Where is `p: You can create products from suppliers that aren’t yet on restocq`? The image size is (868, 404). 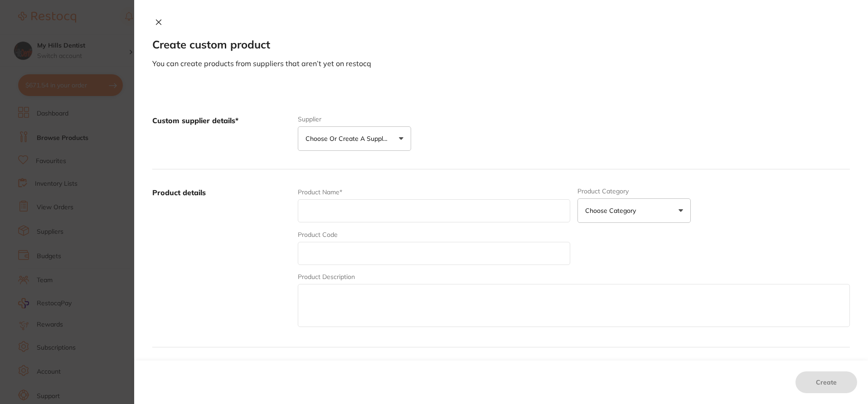 p: You can create products from suppliers that aren’t yet on restocq is located at coordinates (500, 63).